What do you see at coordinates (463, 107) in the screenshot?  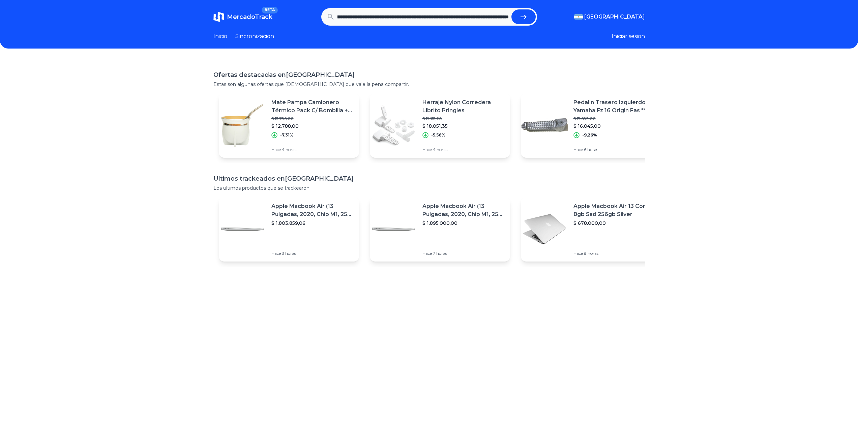 I see `p: Herraje Nylon Corredera Librito Pringles` at bounding box center [463, 107].